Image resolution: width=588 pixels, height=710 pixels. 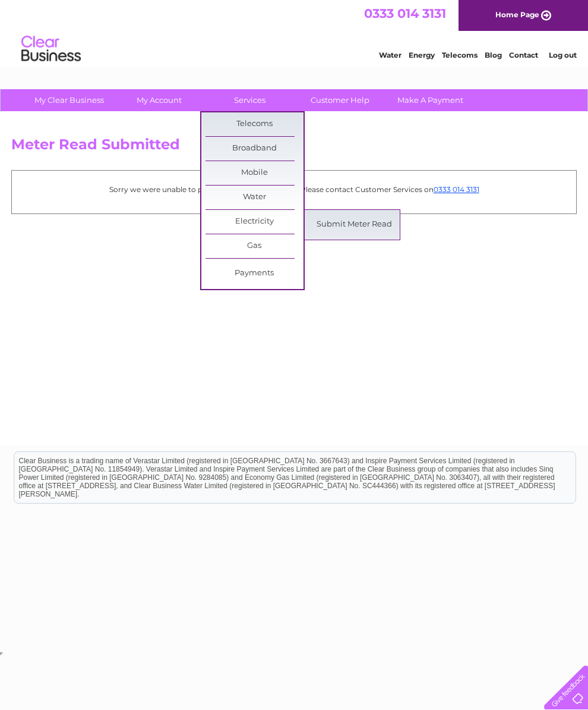 I want to click on a: Energy, so click(x=422, y=55).